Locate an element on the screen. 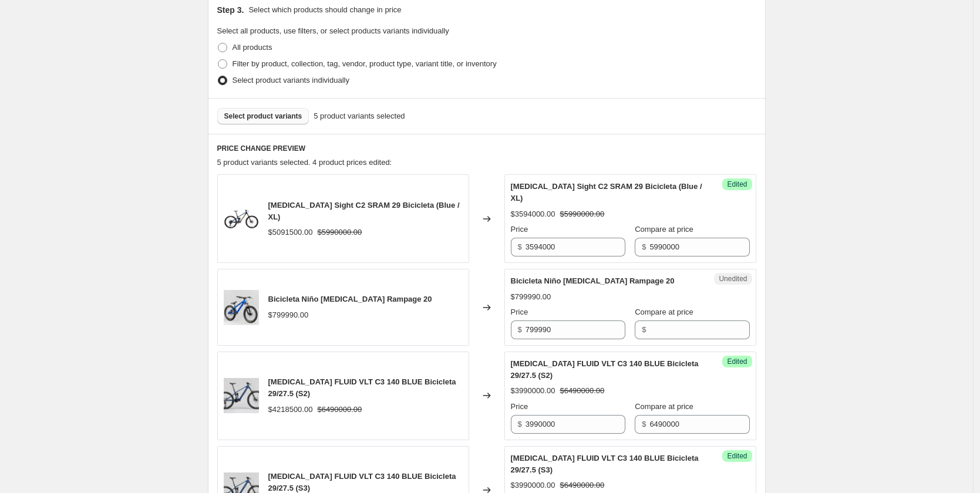 The width and height of the screenshot is (980, 493). span: Select all products, use filters, or select products variants individually is located at coordinates (332, 30).